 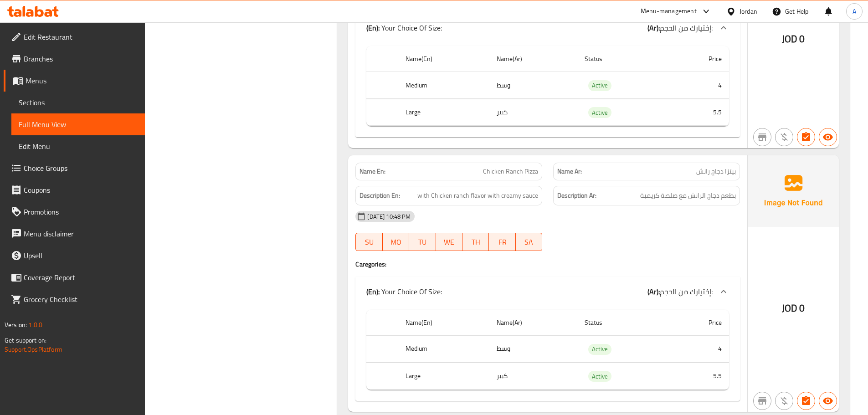 What do you see at coordinates (529, 242) in the screenshot?
I see `button: SA` at bounding box center [529, 242].